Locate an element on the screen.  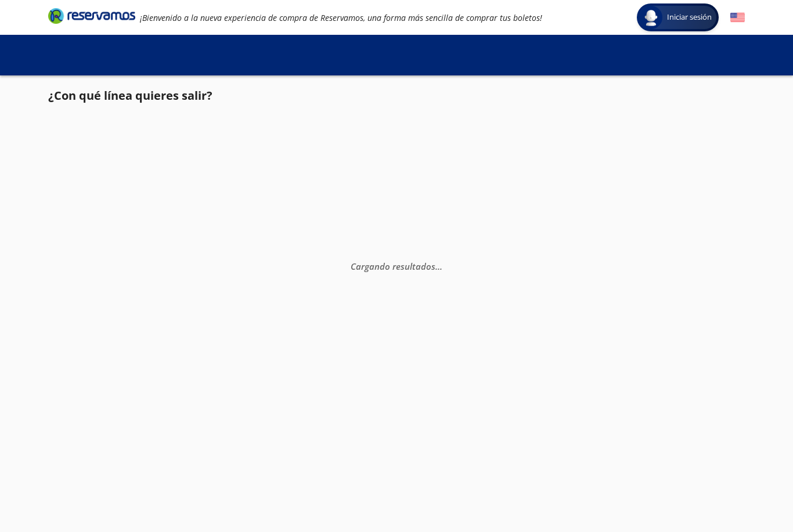
p: ¿Con qué línea quieres salir? is located at coordinates (130, 96).